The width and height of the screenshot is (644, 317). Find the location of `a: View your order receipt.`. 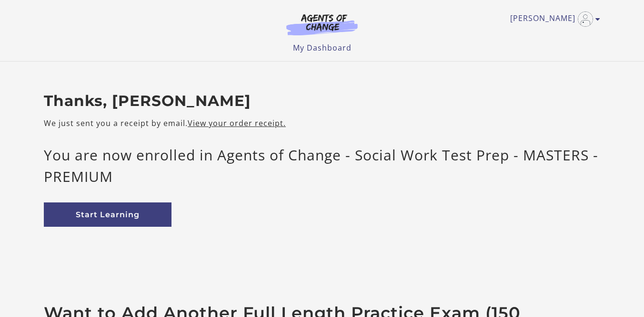

a: View your order receipt. is located at coordinates (237, 123).